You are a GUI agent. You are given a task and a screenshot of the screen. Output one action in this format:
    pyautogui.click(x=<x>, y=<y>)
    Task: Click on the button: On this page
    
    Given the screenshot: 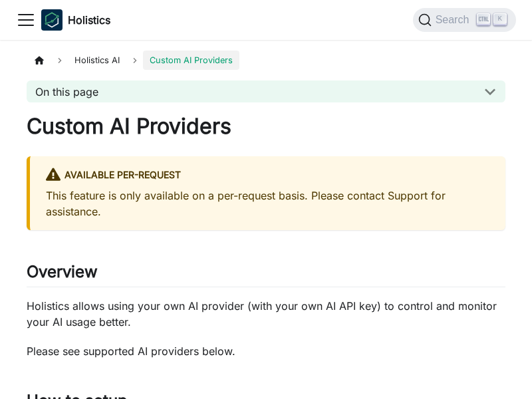 What is the action you would take?
    pyautogui.click(x=266, y=91)
    